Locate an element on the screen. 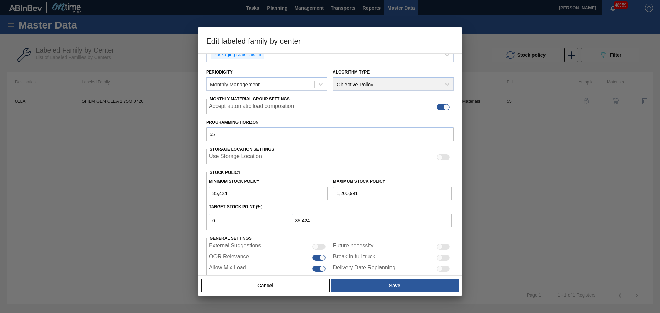  label: Allow Mix Load is located at coordinates (228, 269).